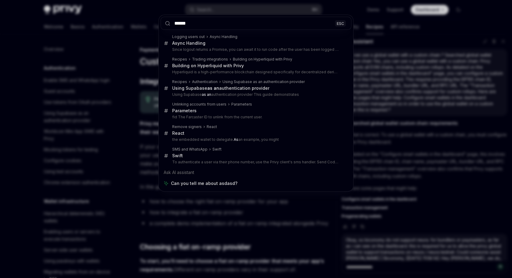 This screenshot has height=278, width=512. I want to click on div: ESC, so click(340, 23).